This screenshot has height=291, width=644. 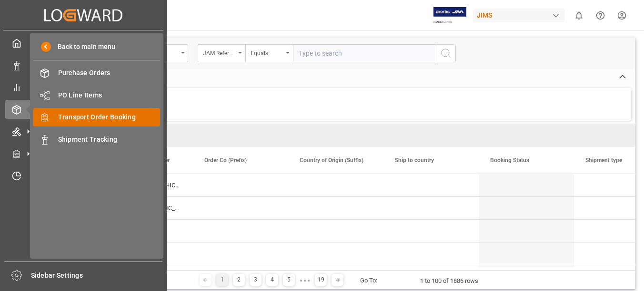 I want to click on span: Back to main menu, so click(x=83, y=47).